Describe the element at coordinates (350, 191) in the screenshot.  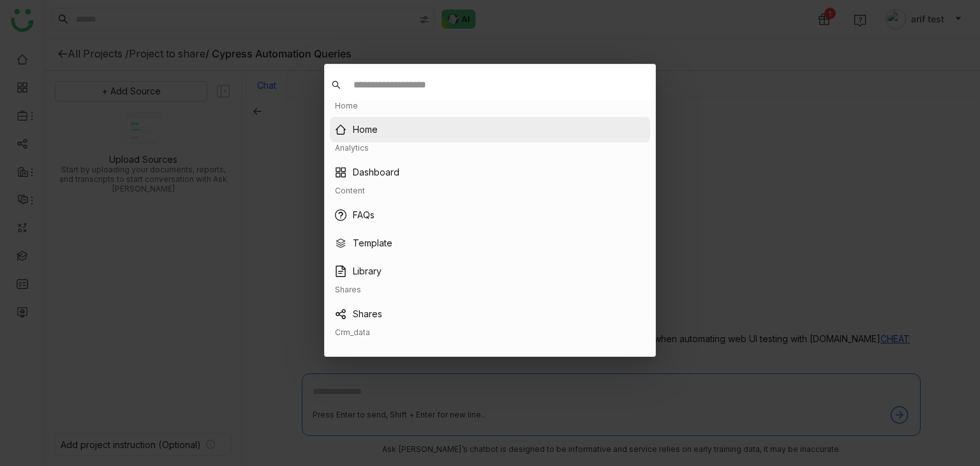
I see `div: Content` at that location.